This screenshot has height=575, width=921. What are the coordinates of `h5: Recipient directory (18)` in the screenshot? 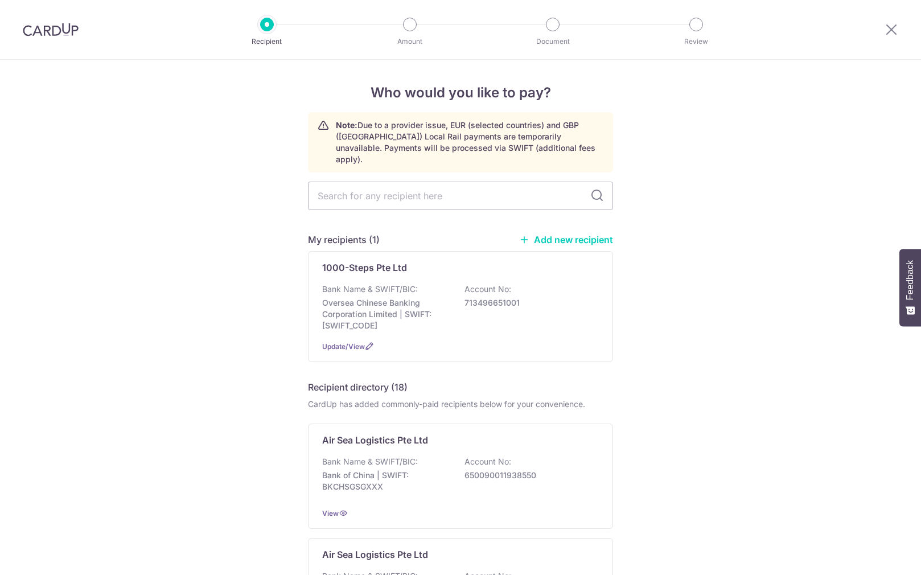 It's located at (358, 387).